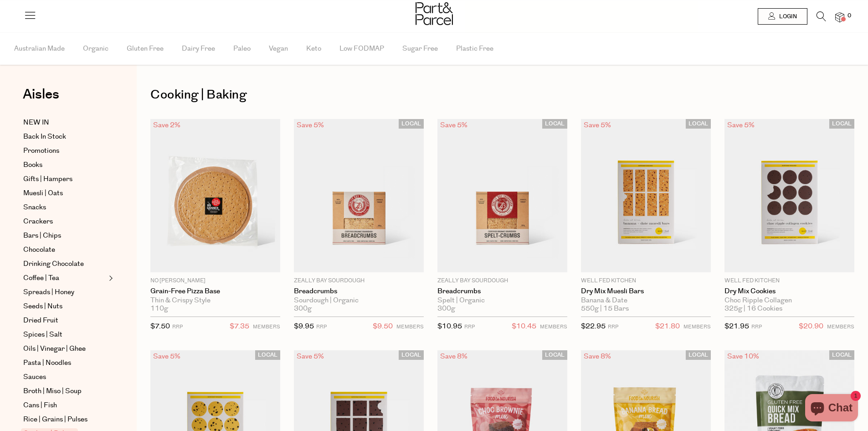  I want to click on span: $20.90, so click(811, 327).